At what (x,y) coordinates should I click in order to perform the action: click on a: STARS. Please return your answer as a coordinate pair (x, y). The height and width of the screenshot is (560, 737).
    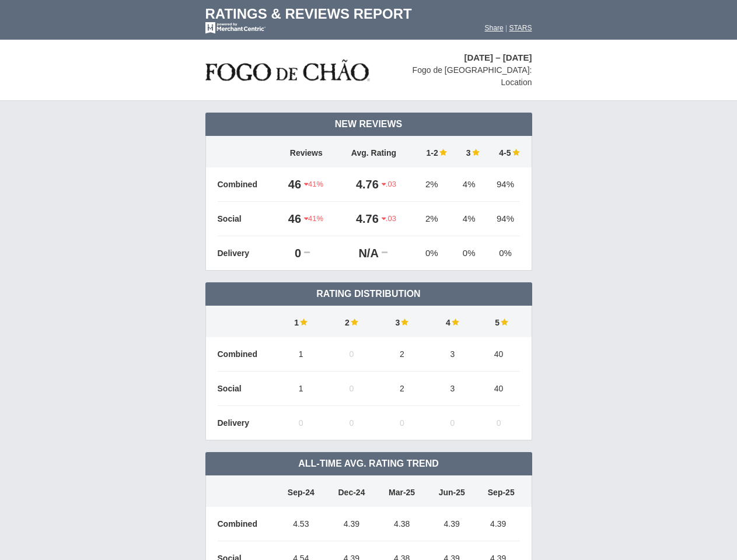
    Looking at the image, I should click on (520, 28).